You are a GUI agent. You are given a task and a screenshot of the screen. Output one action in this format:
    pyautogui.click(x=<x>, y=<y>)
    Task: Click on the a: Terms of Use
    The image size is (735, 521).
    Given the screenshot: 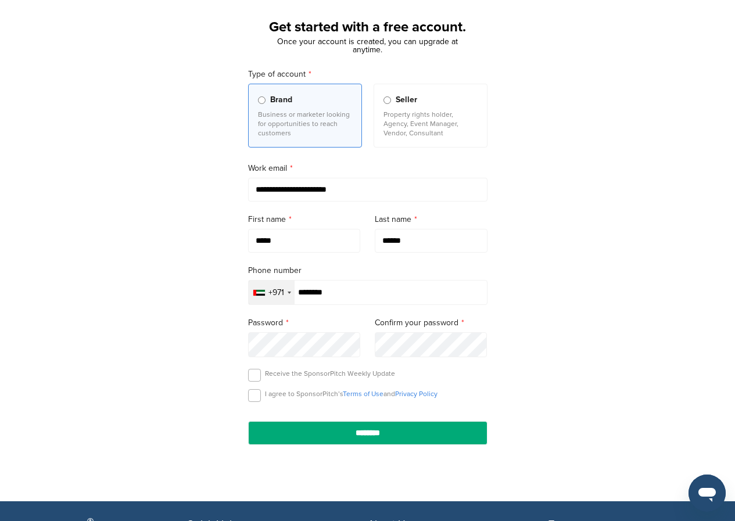 What is the action you would take?
    pyautogui.click(x=363, y=394)
    